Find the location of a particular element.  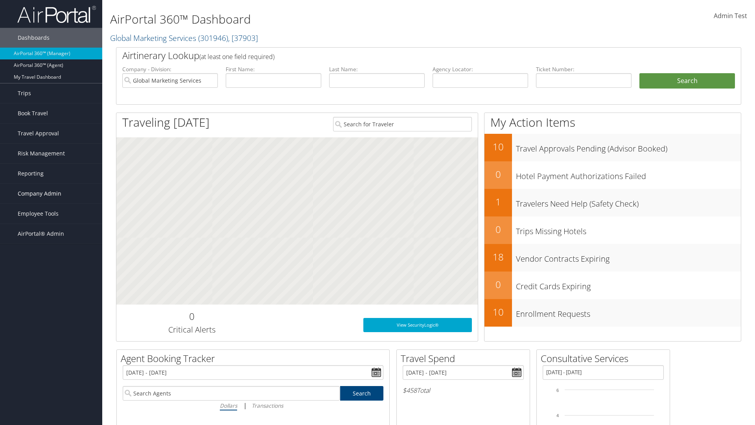

a: 0Trips Missing Hotels is located at coordinates (613, 230).